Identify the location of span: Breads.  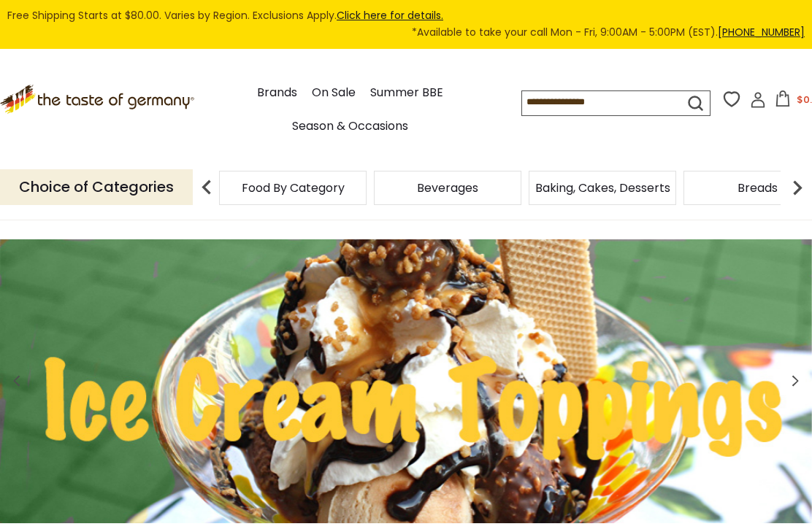
(757, 188).